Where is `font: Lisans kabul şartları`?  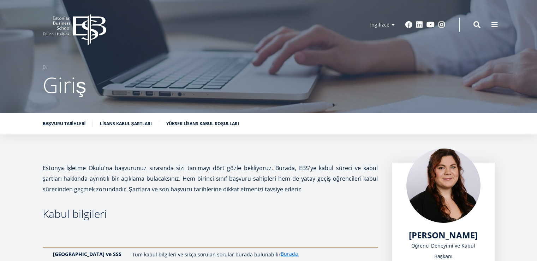 font: Lisans kabul şartları is located at coordinates (126, 123).